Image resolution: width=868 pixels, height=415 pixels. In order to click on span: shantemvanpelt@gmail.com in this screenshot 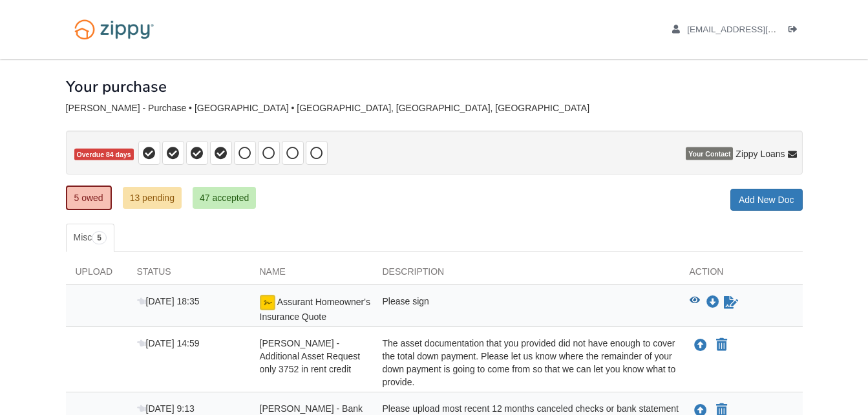, I will do `click(761, 29)`.